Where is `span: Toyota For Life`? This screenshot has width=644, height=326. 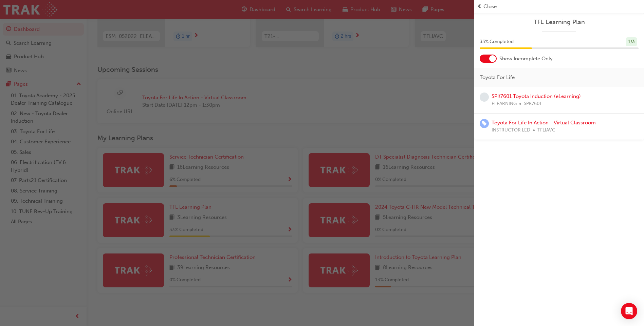 span: Toyota For Life is located at coordinates (497, 77).